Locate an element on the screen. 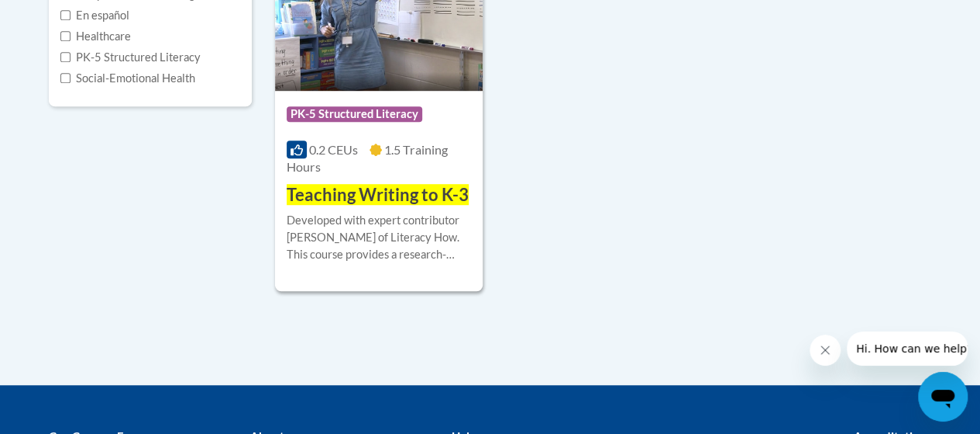  label: PK-5 Structured Literacy is located at coordinates (130, 57).